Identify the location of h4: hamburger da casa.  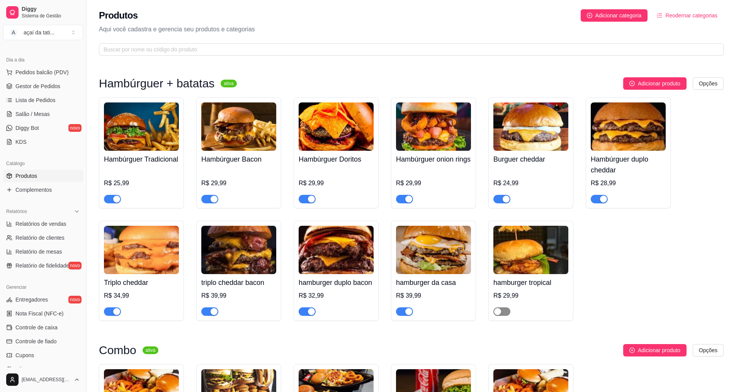
(434, 283).